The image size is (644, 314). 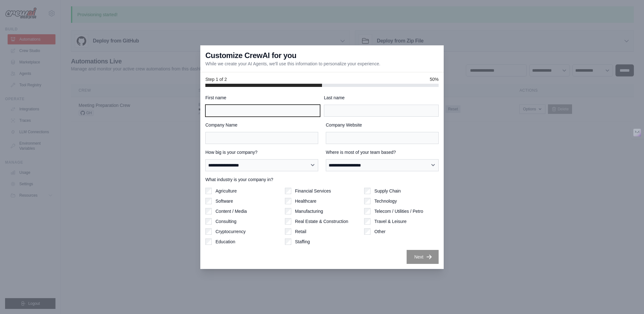 I want to click on span: 50%, so click(x=434, y=79).